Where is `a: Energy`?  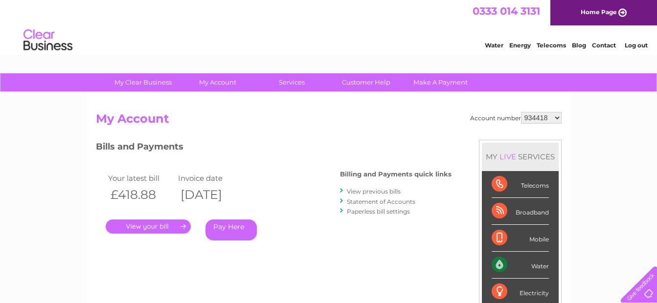 a: Energy is located at coordinates (520, 45).